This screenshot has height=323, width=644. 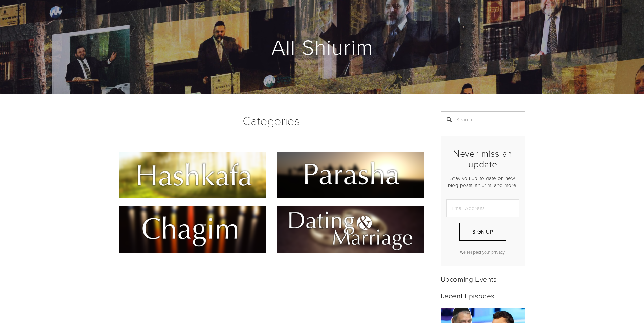 I want to click on h2: Recent Episodes, so click(x=483, y=295).